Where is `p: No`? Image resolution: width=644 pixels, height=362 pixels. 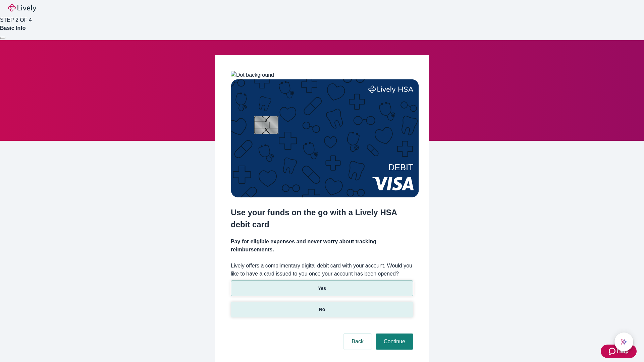
p: No is located at coordinates (322, 309).